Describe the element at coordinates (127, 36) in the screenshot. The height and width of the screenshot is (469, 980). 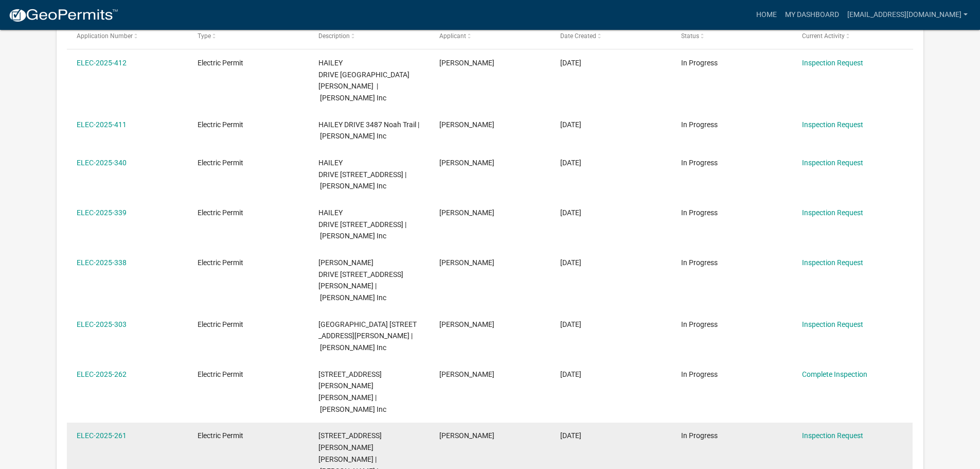
I see `datatable-header-cell: Application Number` at that location.